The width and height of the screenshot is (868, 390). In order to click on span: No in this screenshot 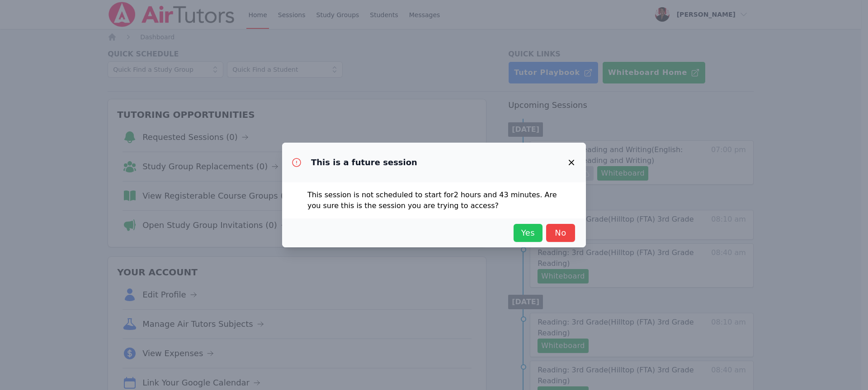, I will do `click(560, 233)`.